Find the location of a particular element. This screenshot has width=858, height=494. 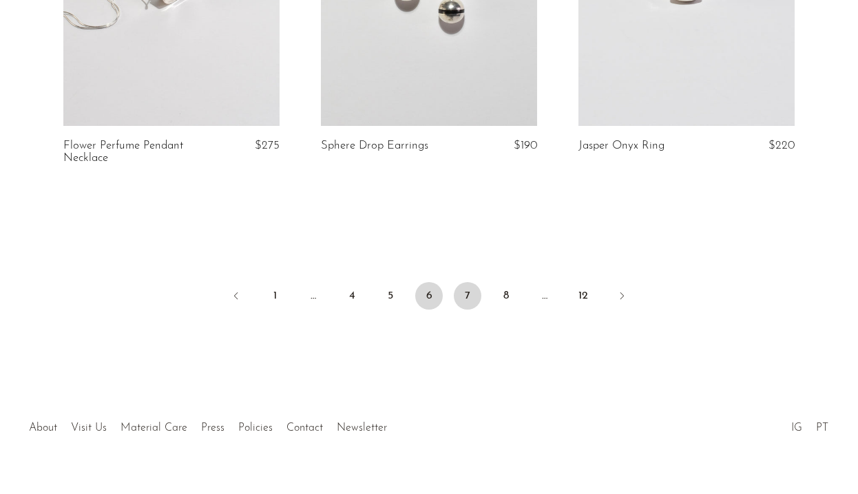

a: Sphere Drop Earrings is located at coordinates (374, 146).